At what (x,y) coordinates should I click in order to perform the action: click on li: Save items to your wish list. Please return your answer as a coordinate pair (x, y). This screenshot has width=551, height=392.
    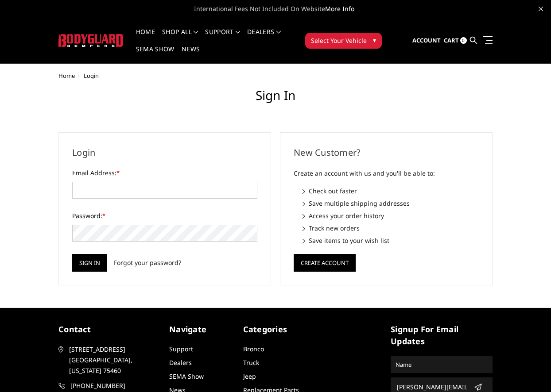
    Looking at the image, I should click on (391, 240).